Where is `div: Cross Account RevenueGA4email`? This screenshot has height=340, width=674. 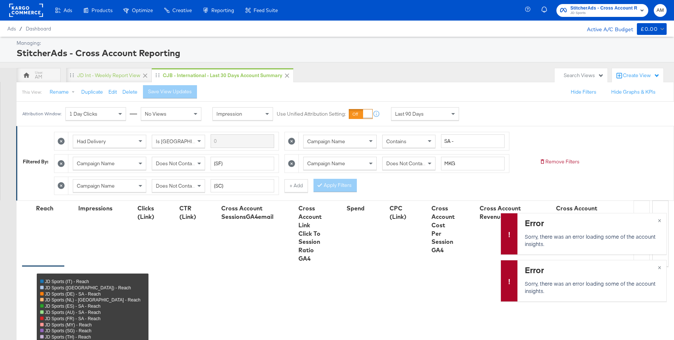
div: Cross Account RevenueGA4email is located at coordinates (505, 213).